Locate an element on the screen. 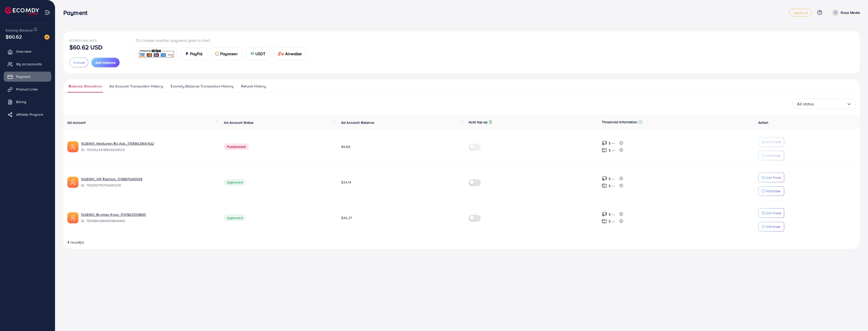 The image size is (868, 331). a: Overview is located at coordinates (27, 51).